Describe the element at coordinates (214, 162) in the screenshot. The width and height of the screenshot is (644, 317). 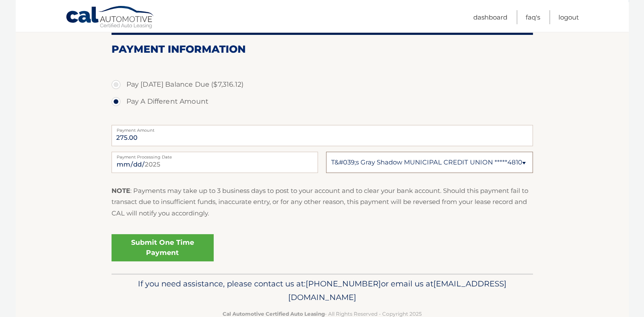
I see `input: Payment Date` at that location.